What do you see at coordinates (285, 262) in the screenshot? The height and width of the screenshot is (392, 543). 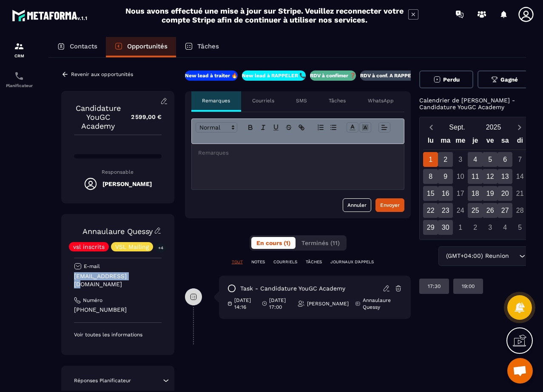 I see `p: COURRIELS` at bounding box center [285, 262].